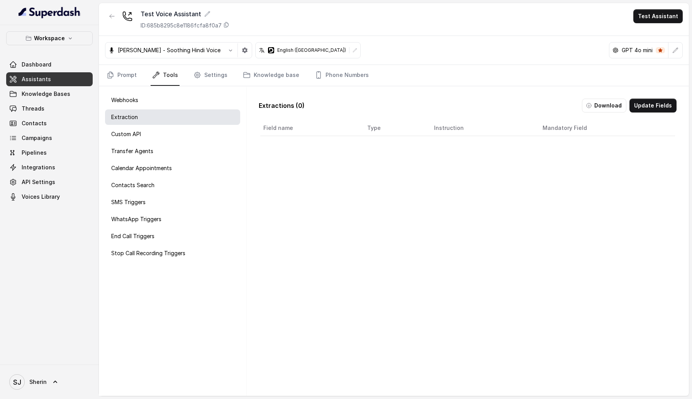 Image resolution: width=692 pixels, height=399 pixels. Describe the element at coordinates (49, 382) in the screenshot. I see `a: Sherin` at that location.